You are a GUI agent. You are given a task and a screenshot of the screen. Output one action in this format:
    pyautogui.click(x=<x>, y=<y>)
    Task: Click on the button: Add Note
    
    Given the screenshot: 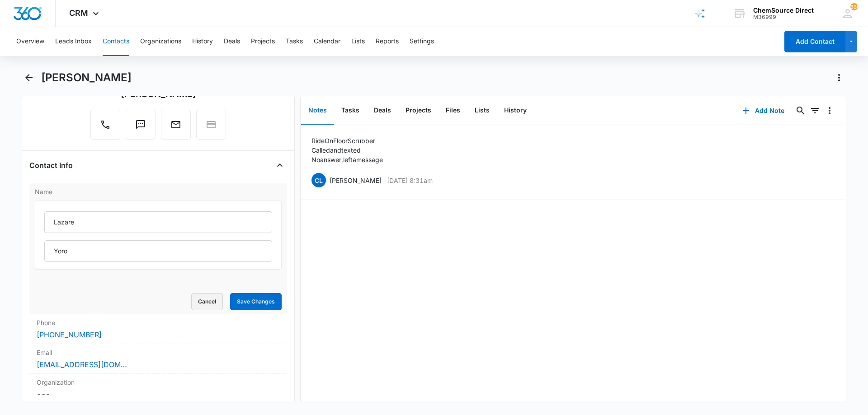 What is the action you would take?
    pyautogui.click(x=763, y=110)
    